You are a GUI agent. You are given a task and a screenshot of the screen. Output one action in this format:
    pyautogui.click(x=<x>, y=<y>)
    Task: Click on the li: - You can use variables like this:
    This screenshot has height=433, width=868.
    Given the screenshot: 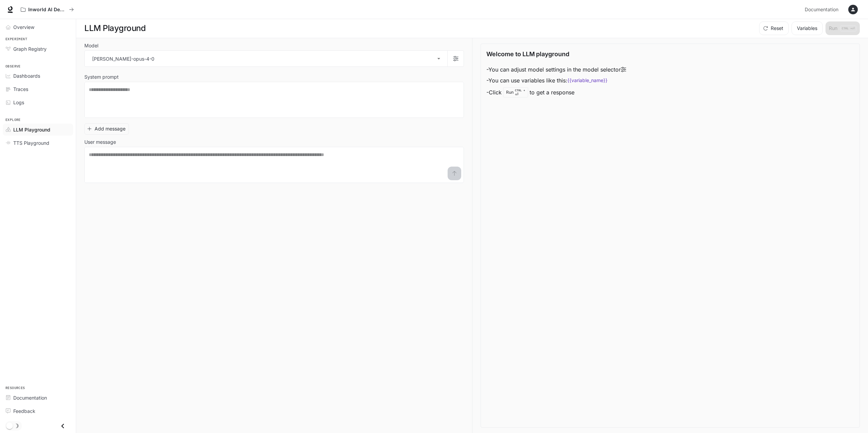 What is the action you would take?
    pyautogui.click(x=556, y=80)
    